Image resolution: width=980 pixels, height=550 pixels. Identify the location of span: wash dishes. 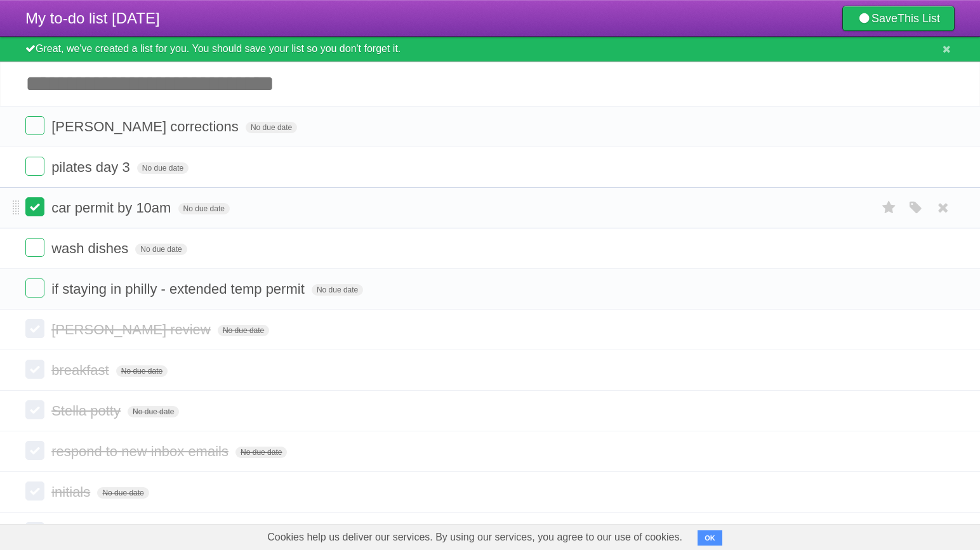
(92, 248).